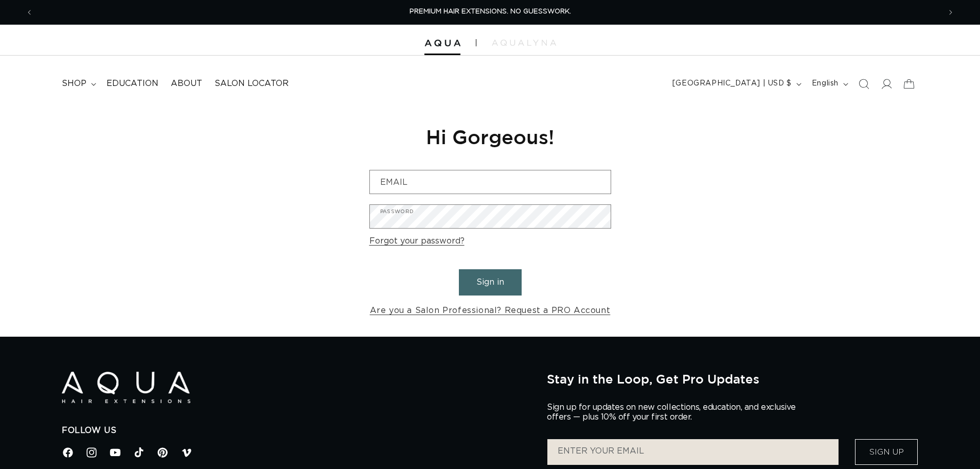 This screenshot has width=980, height=469. What do you see at coordinates (132, 83) in the screenshot?
I see `span: Education` at bounding box center [132, 83].